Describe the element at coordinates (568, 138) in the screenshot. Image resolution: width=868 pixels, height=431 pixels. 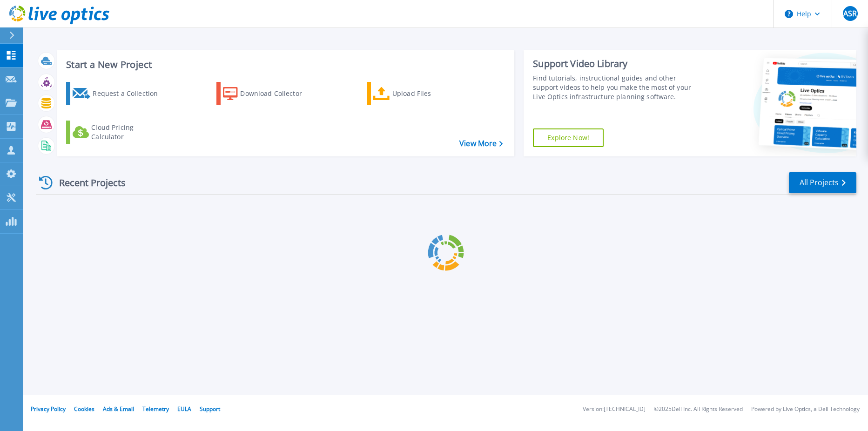
I see `a: Explore Now!` at that location.